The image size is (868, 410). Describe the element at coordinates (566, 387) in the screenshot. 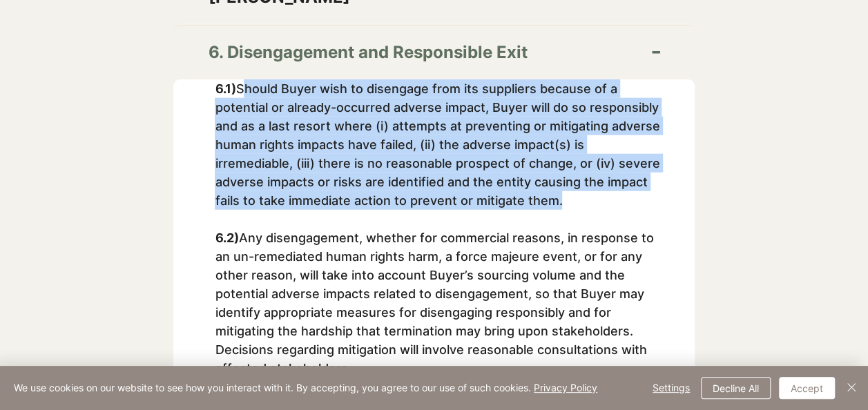

I see `a: Privacy Policy` at that location.